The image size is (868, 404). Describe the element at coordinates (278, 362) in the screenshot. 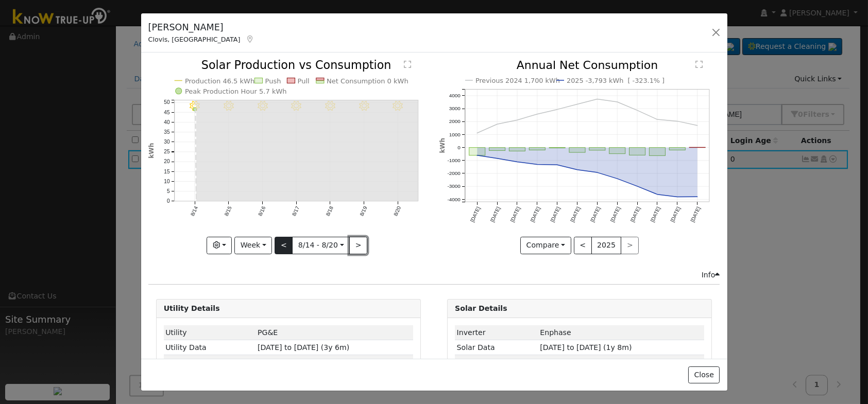

I see `span: F` at that location.